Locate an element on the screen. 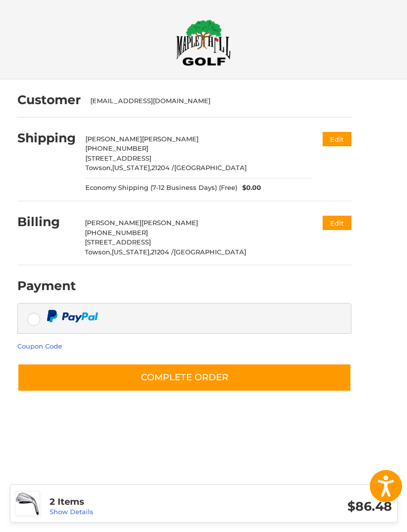  span: $0.00 is located at coordinates (249, 188).